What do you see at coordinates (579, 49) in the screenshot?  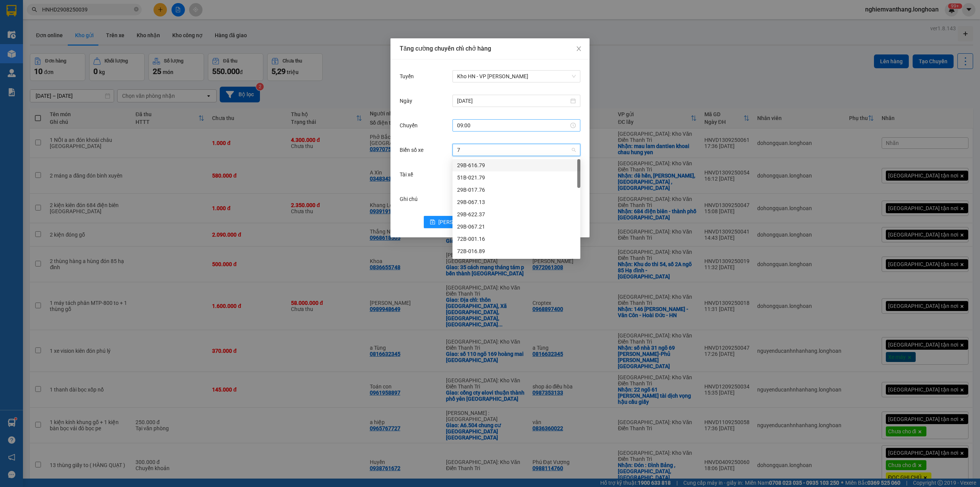 I see `button: Close` at bounding box center [579, 49].